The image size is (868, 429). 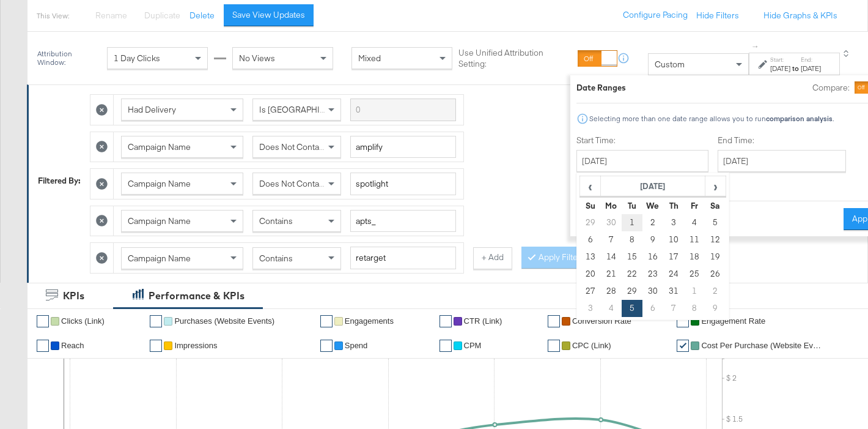 I want to click on span: Spend, so click(x=356, y=345).